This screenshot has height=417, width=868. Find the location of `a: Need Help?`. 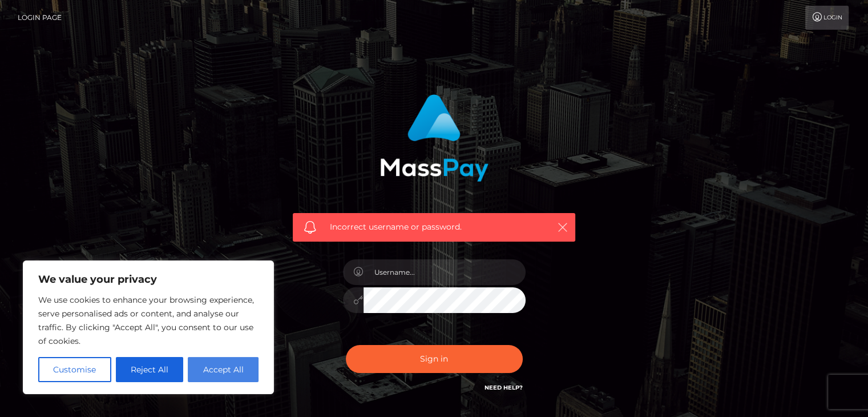

a: Need Help? is located at coordinates (503, 387).